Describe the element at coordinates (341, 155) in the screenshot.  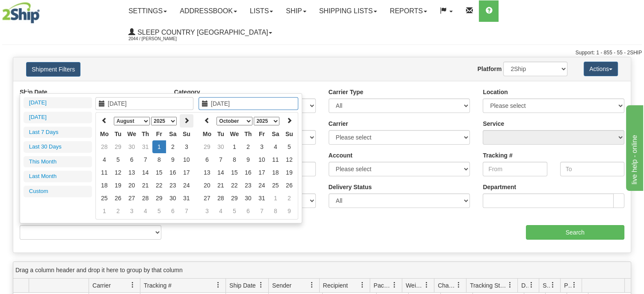
I see `label: Account` at that location.